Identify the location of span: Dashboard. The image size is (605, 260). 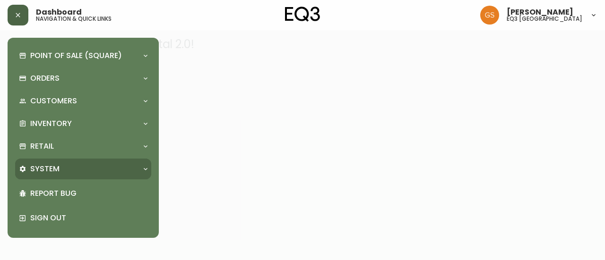
(59, 12).